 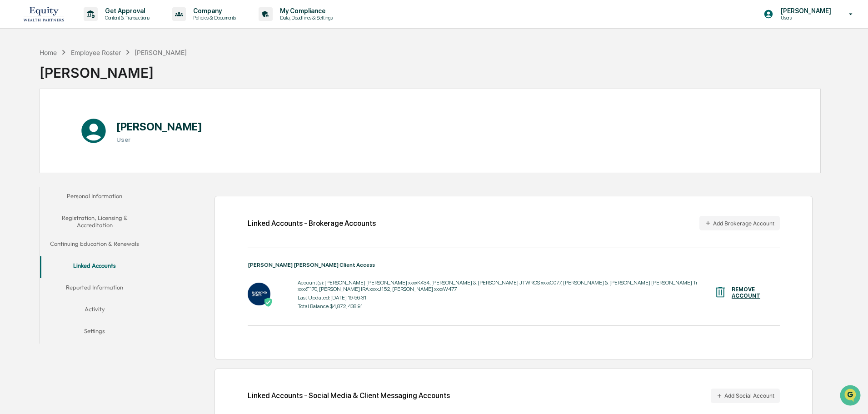 I want to click on p: Get Approval, so click(x=126, y=11).